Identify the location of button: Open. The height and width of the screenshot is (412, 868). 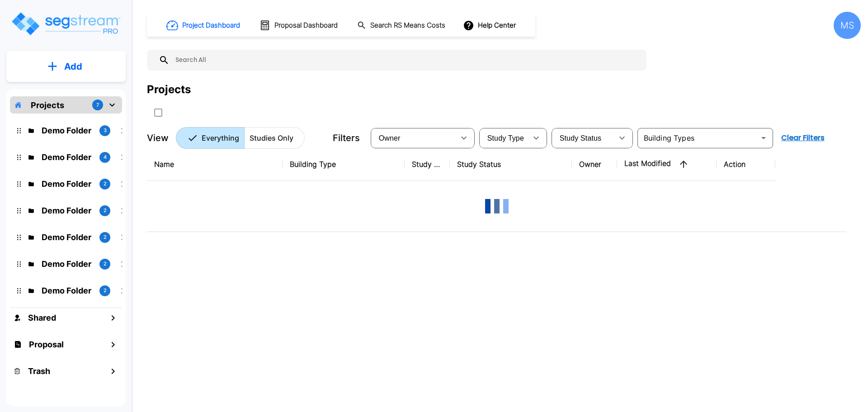
(763, 138).